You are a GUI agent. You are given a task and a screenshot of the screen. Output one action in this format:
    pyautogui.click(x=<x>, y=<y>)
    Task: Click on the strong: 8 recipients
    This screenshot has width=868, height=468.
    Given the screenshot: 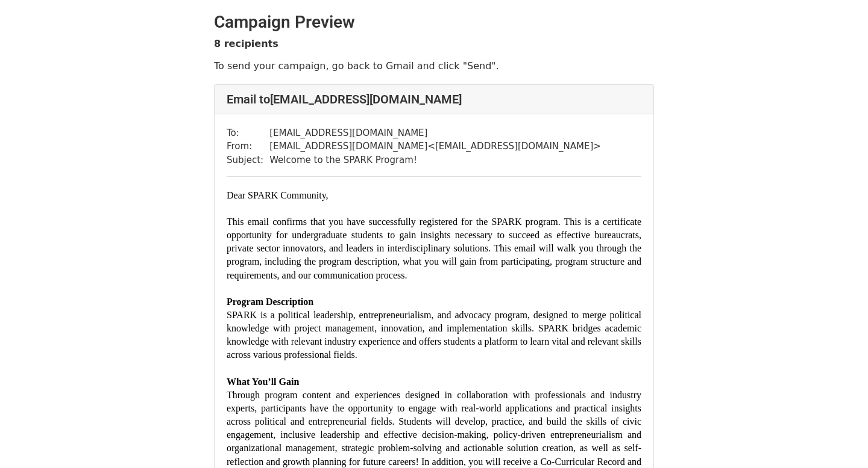 What is the action you would take?
    pyautogui.click(x=246, y=43)
    